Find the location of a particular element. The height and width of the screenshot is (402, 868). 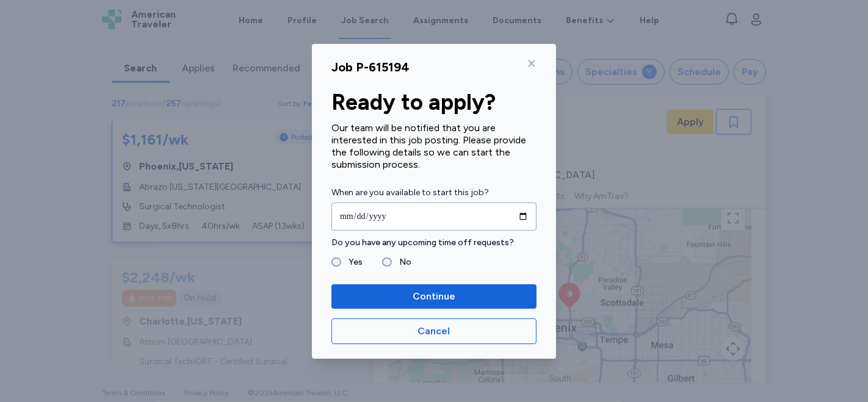

button: Continue is located at coordinates (434, 296).